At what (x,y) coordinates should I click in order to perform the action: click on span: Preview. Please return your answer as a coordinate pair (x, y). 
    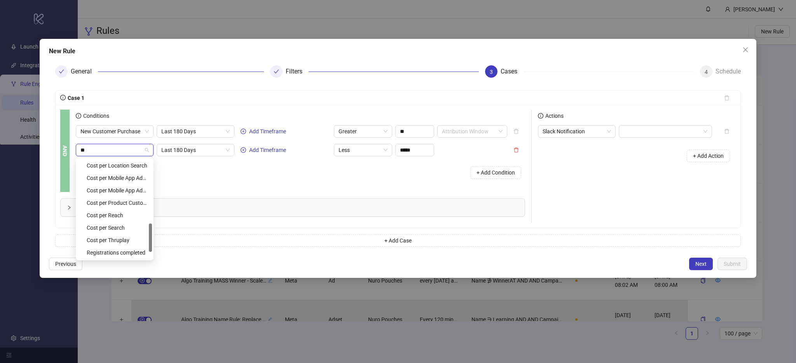
    Looking at the image, I should click on (297, 208).